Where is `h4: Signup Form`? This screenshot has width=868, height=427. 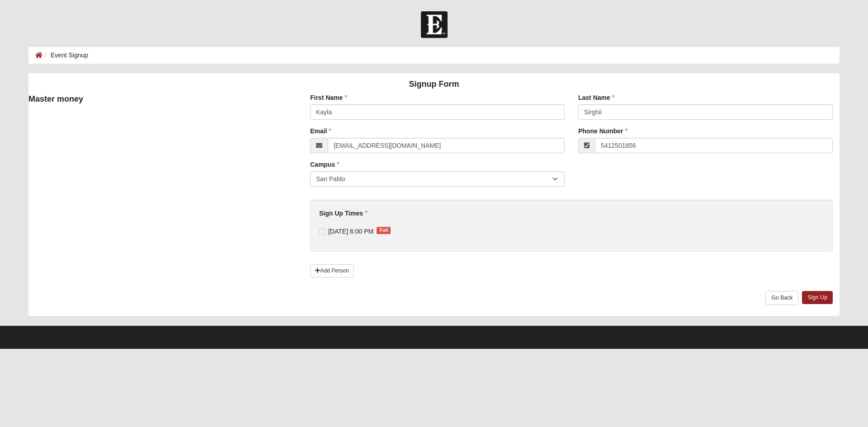
h4: Signup Form is located at coordinates (434, 84).